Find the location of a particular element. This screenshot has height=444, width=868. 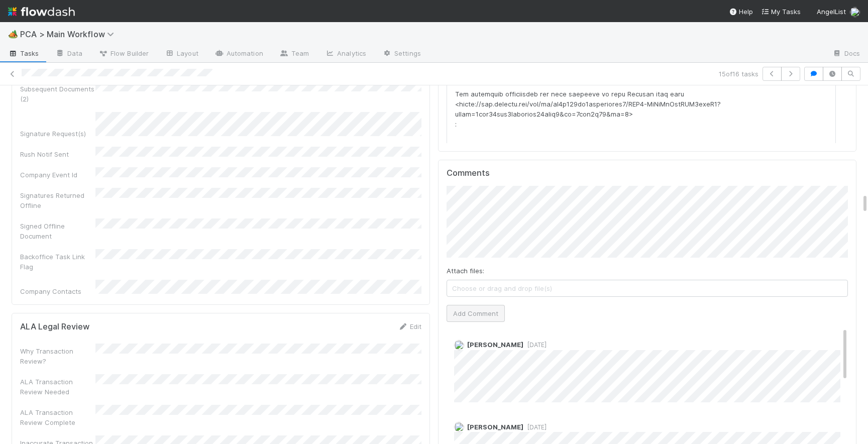

a: Docs is located at coordinates (846, 54).